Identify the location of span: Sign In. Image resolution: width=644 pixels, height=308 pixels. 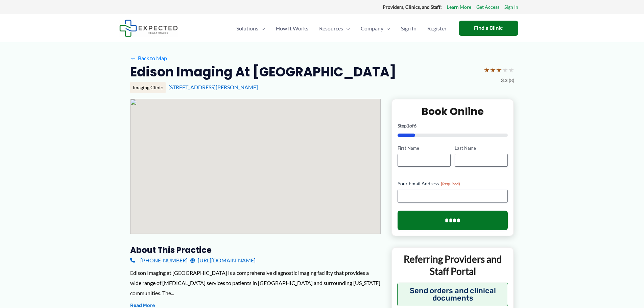
(409, 28).